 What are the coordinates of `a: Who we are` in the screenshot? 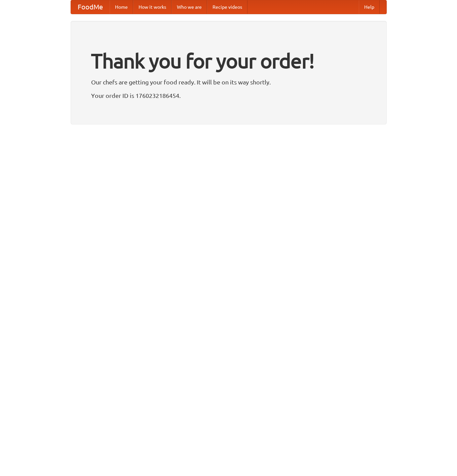 It's located at (189, 7).